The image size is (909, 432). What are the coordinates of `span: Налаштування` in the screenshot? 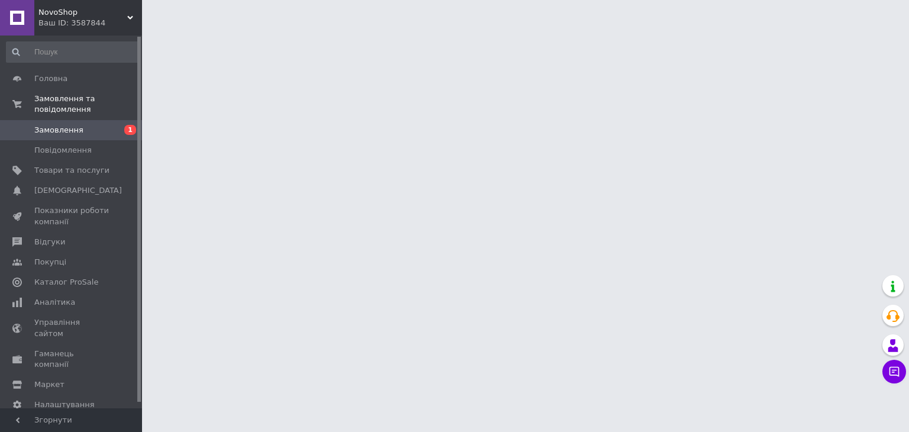 It's located at (65, 405).